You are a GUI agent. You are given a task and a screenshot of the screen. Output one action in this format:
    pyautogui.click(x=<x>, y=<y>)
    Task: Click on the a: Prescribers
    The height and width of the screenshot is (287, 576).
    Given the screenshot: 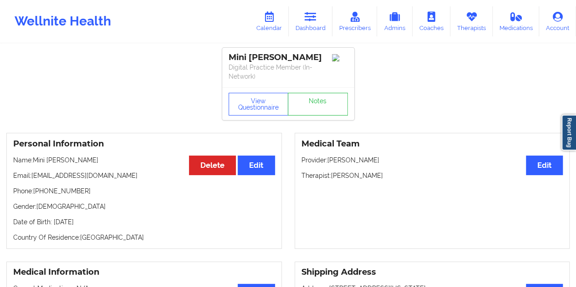 What is the action you would take?
    pyautogui.click(x=354, y=21)
    